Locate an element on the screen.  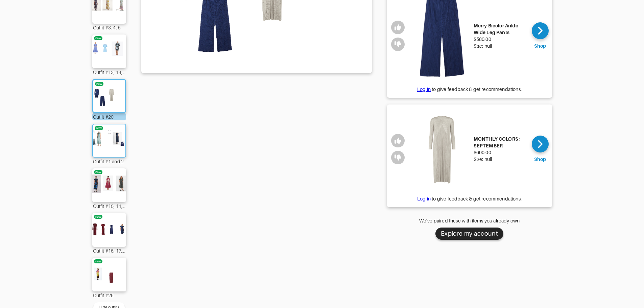
img: Outfit Outfit #20 is located at coordinates (109, 96).